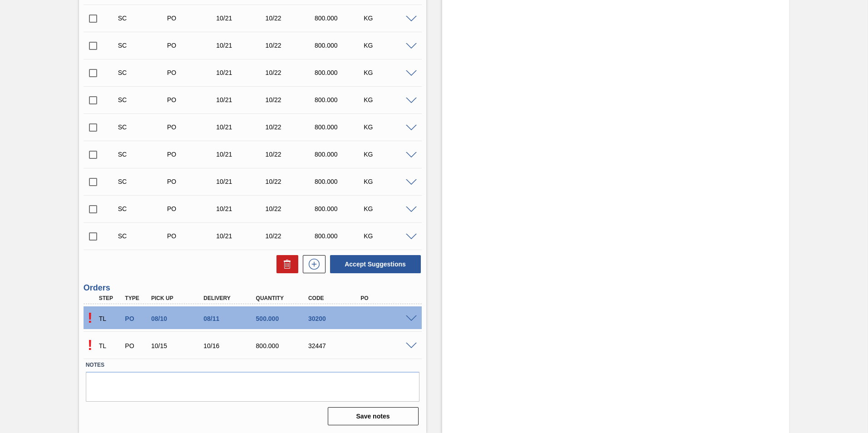  Describe the element at coordinates (252, 287) in the screenshot. I see `h3: Orders` at that location.